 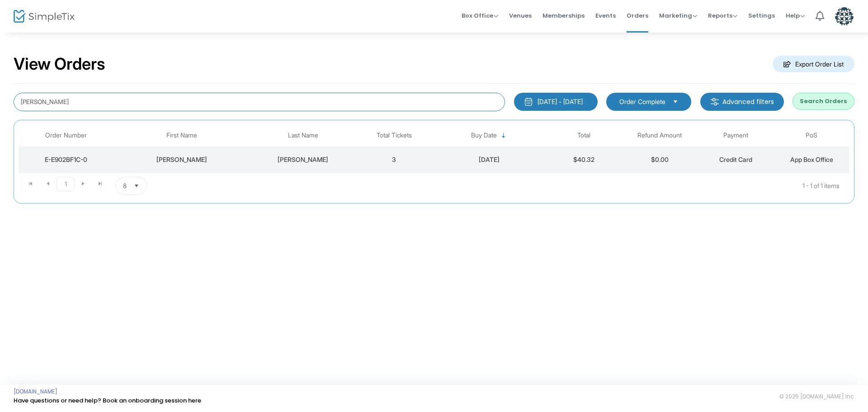 I want to click on span: Sortable, so click(x=504, y=136).